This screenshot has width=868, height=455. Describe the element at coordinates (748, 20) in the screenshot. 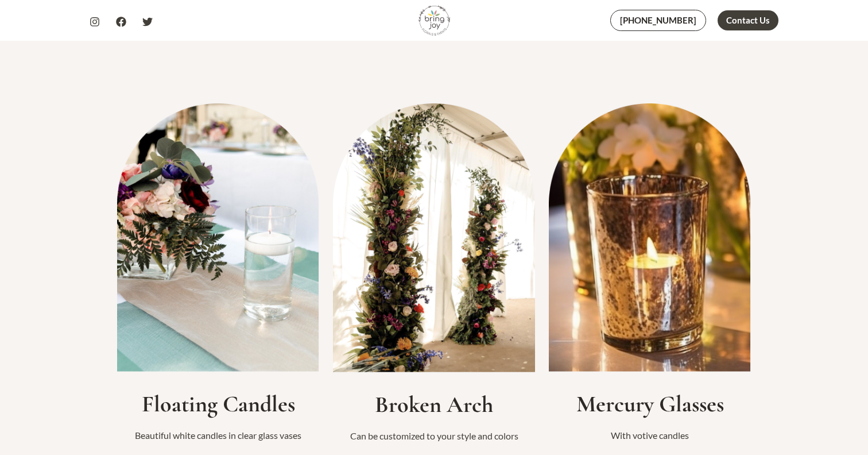

I see `a: Contact Us` at that location.